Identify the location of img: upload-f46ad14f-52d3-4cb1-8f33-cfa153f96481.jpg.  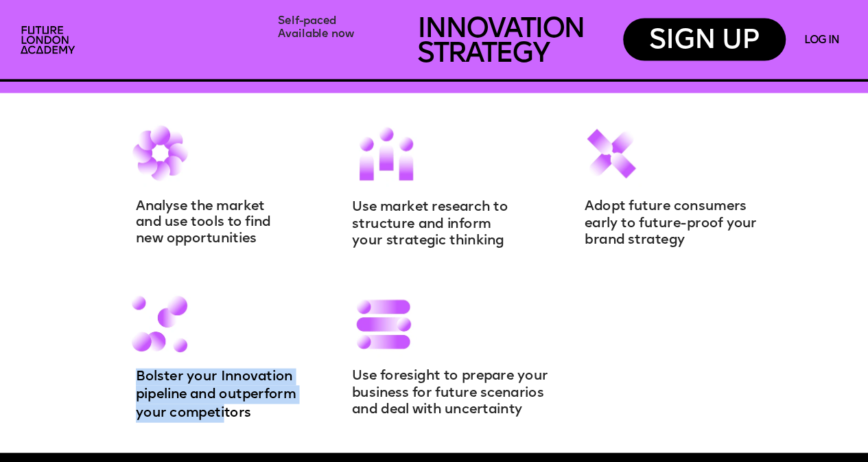
(382, 325).